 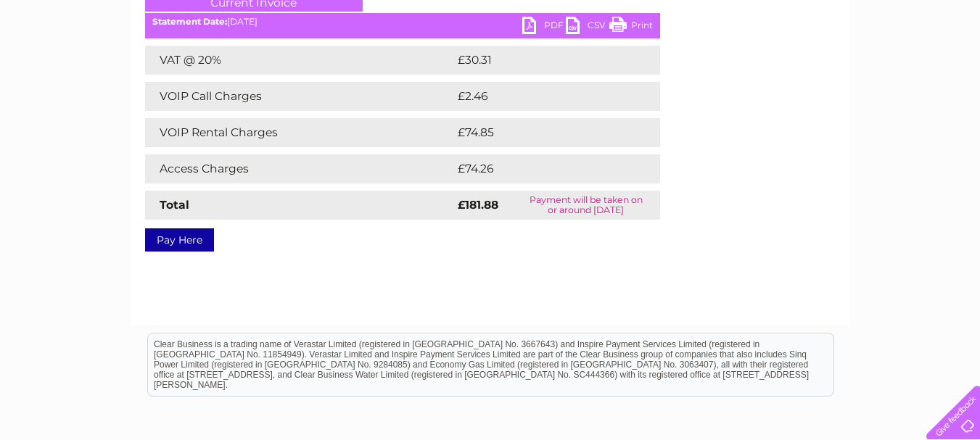 What do you see at coordinates (541, 97) in the screenshot?
I see `td: £2.46` at bounding box center [541, 97].